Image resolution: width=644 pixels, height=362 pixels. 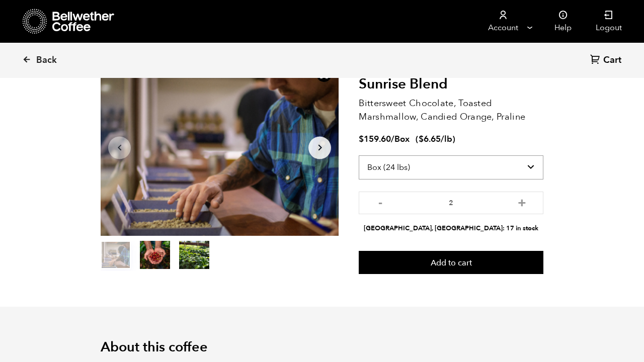 I want to click on p: Bittersweet Chocolate, Toasted Marshmallow, Candied Orange, Praline, so click(x=451, y=110).